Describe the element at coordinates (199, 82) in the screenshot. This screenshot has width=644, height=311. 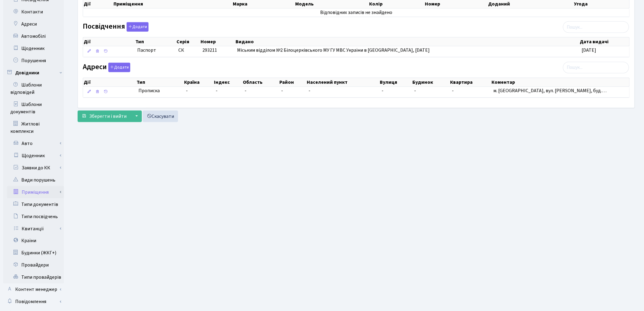
I see `th: Країна` at that location.